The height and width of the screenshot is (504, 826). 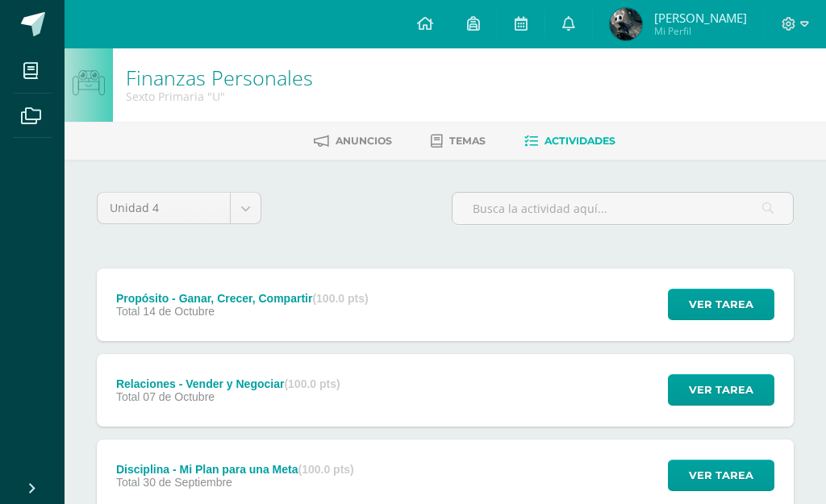 What do you see at coordinates (570, 141) in the screenshot?
I see `a: Actividades` at bounding box center [570, 141].